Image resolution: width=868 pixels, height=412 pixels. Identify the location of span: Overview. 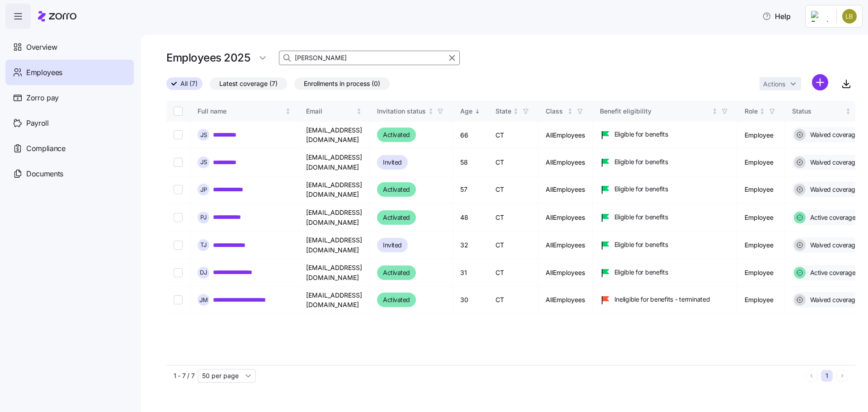
(42, 47).